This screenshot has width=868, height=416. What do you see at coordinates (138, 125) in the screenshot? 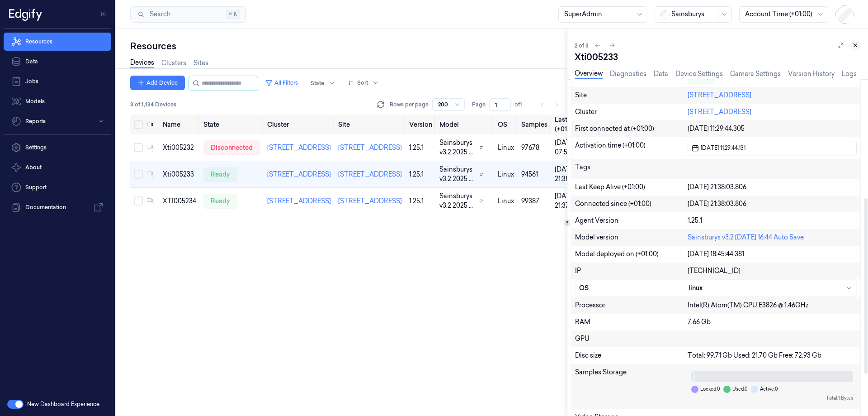
I see `button: Select all` at bounding box center [138, 125].